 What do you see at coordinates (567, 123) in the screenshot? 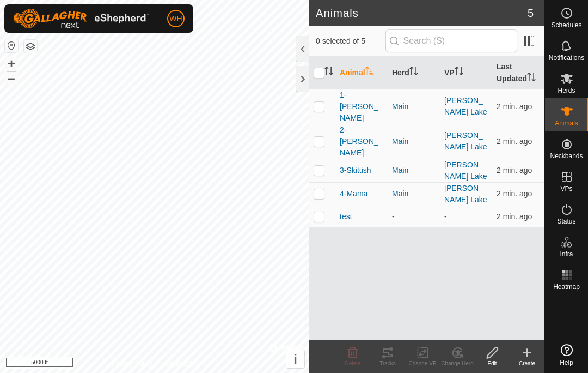
I see `span: Animals` at bounding box center [567, 123].